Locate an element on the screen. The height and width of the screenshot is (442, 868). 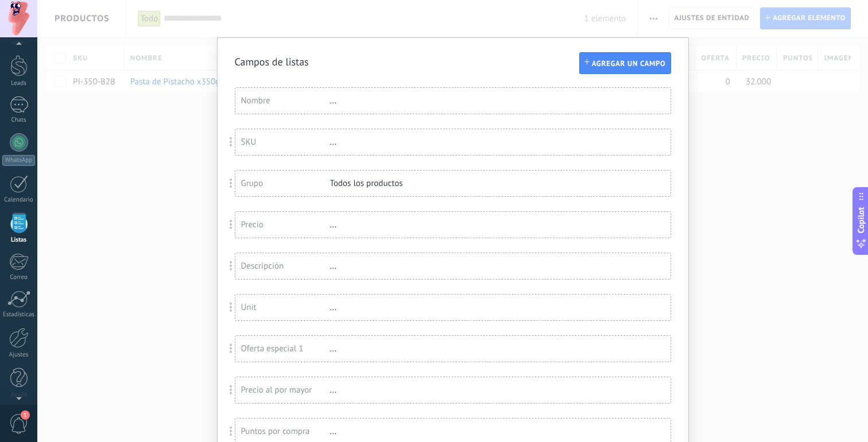
div: Ajustes is located at coordinates (19, 355).